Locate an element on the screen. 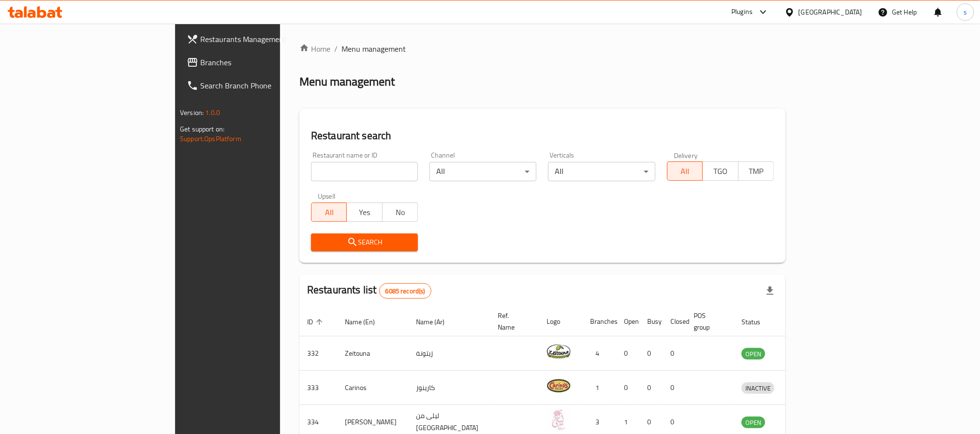 Image resolution: width=980 pixels, height=434 pixels. span: Get support on: is located at coordinates (203, 129).